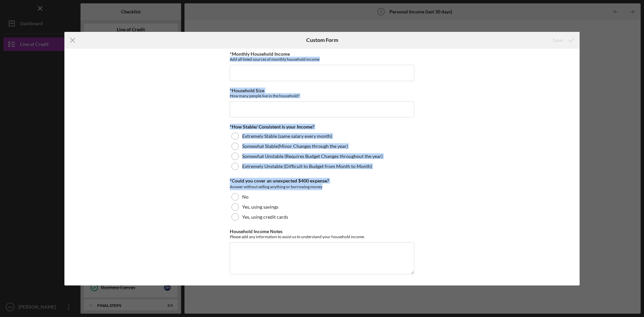 The width and height of the screenshot is (644, 317). What do you see at coordinates (313, 156) in the screenshot?
I see `label: Somewhat Unstable (Requires Budget Changes throughout the year)` at bounding box center [313, 156].